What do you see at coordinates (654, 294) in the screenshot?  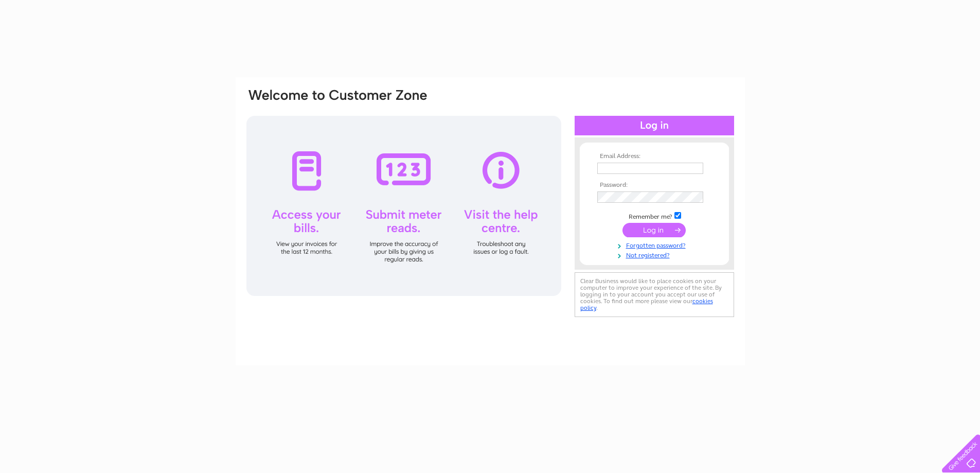 I see `div: Clear Business would like to place cookies on your computer to improve your experience of the sit...` at bounding box center [654, 294].